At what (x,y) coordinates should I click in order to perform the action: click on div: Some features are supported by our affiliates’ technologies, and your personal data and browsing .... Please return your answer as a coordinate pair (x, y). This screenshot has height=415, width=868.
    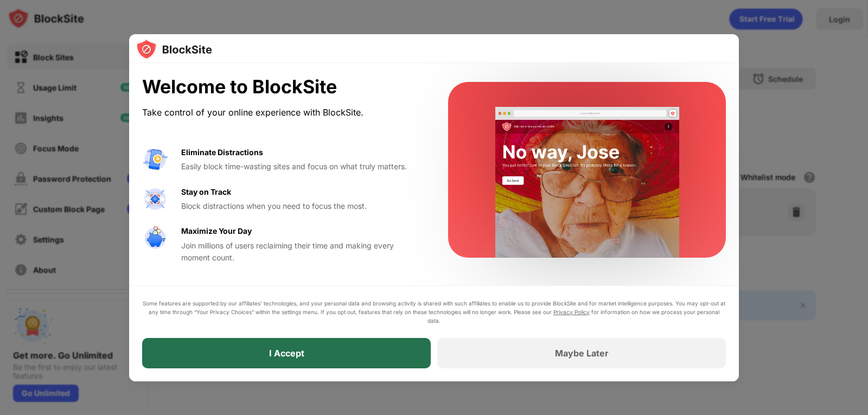
    Looking at the image, I should click on (434, 312).